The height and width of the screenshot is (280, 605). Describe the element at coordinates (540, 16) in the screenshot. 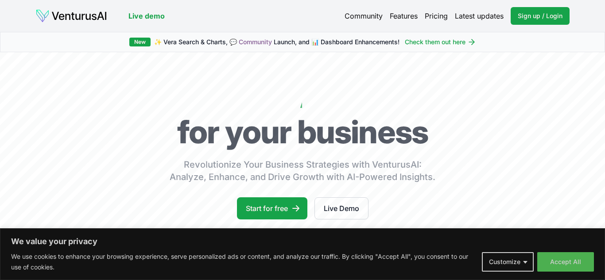

I see `span: Sign up / Login` at that location.